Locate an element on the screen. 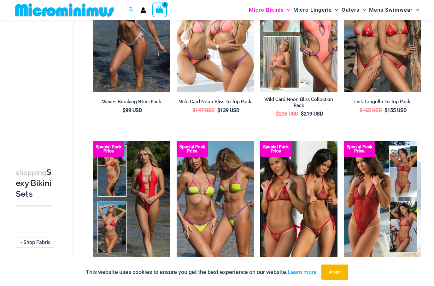 The width and height of the screenshot is (434, 286). img: Coastal Bliss Leopard Sunset Tri Top Pack is located at coordinates (215, 199).